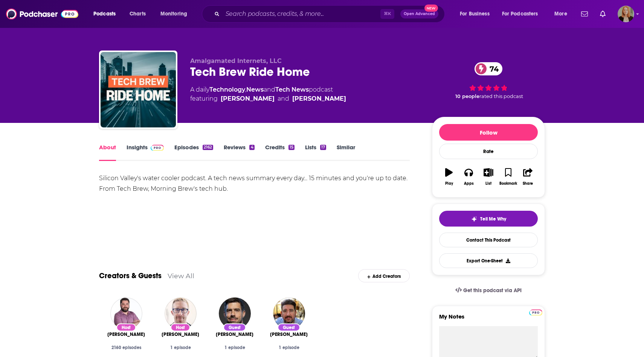 This screenshot has height=357, width=644. I want to click on img: Tech Brew Ride Home, so click(138, 89).